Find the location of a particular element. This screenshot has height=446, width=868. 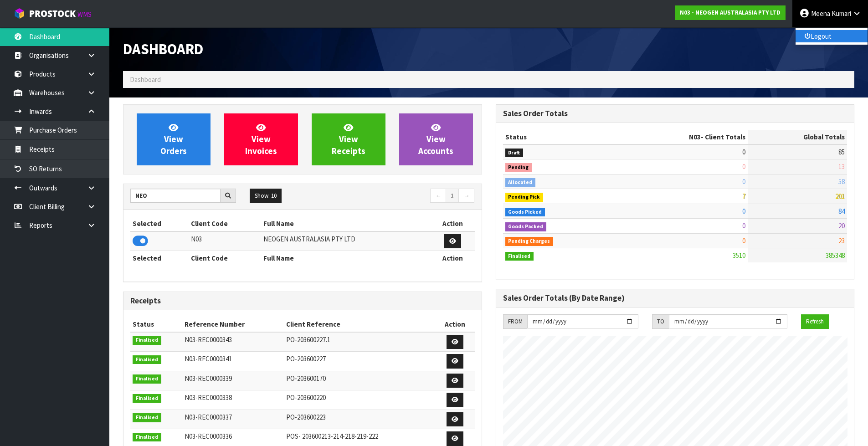

h3: Sales Order Totals is located at coordinates (675, 113).